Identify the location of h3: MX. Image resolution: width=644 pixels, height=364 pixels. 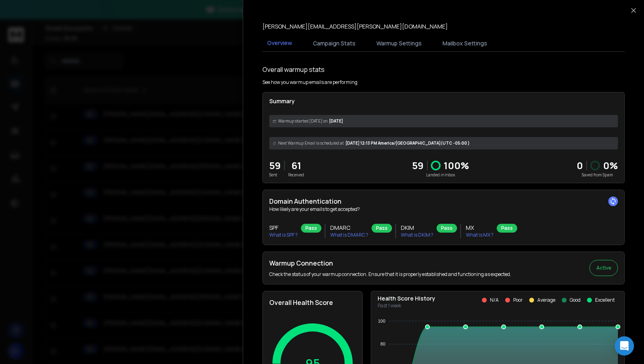
(480, 228).